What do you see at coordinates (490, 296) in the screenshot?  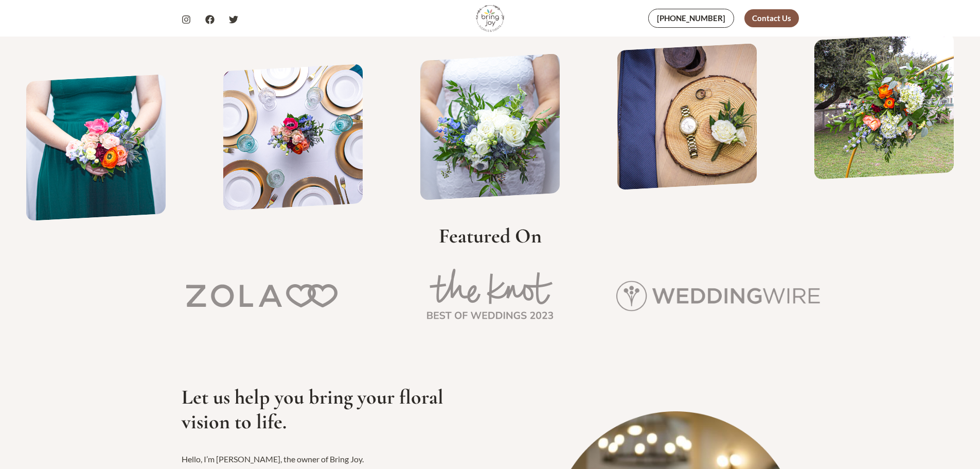 I see `img: The Knot` at bounding box center [490, 296].